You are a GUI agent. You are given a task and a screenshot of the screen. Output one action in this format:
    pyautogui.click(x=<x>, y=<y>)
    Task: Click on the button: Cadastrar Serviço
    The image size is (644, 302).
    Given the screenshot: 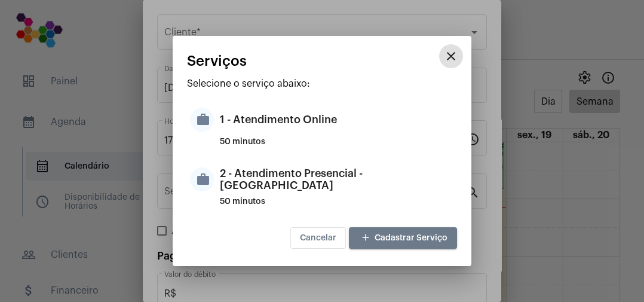 What is the action you would take?
    pyautogui.click(x=403, y=238)
    